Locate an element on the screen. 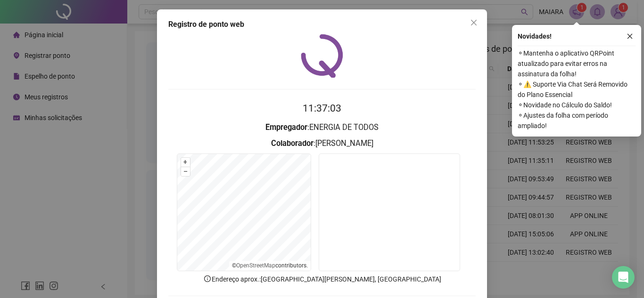  span: info-circle is located at coordinates (207, 278).